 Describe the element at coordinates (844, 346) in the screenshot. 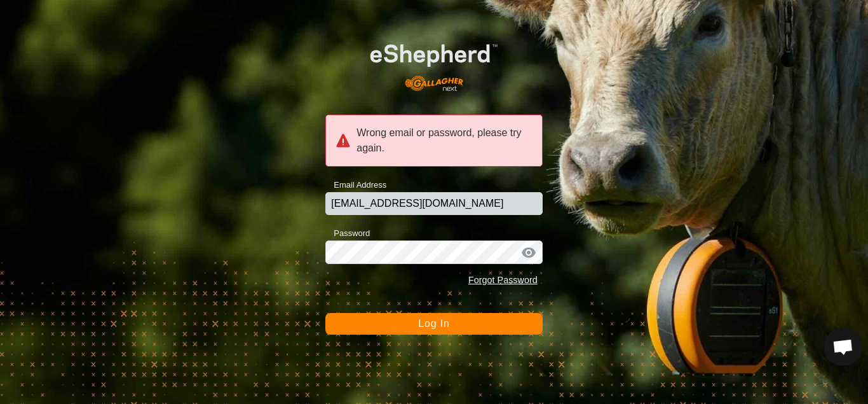

I see `div: Open chat` at that location.